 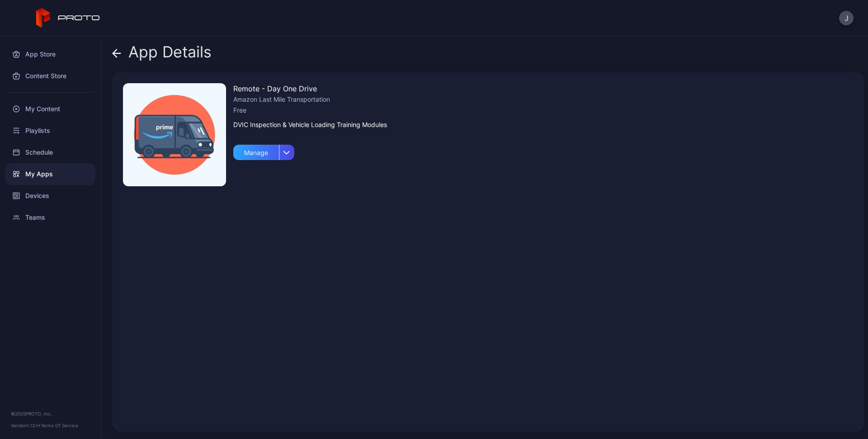 What do you see at coordinates (50, 414) in the screenshot?
I see `div: © 2025 PROTO, Inc.` at bounding box center [50, 414].